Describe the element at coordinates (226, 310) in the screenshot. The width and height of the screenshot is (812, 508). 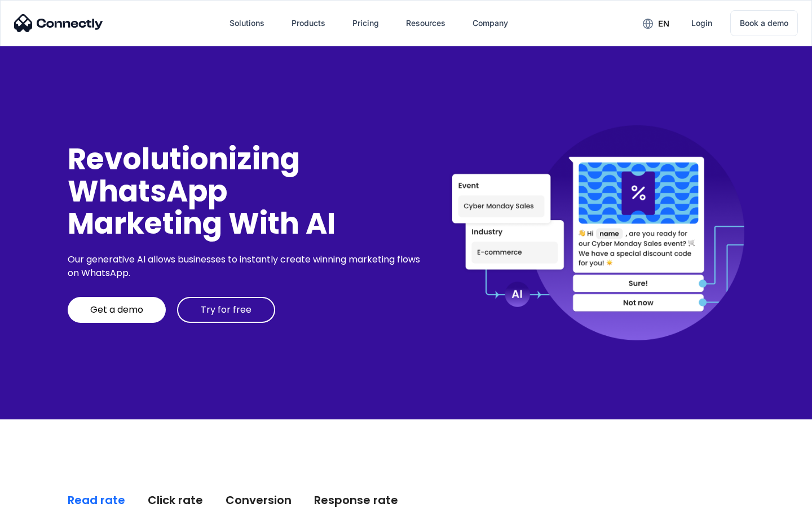
I see `div: Try for free` at that location.